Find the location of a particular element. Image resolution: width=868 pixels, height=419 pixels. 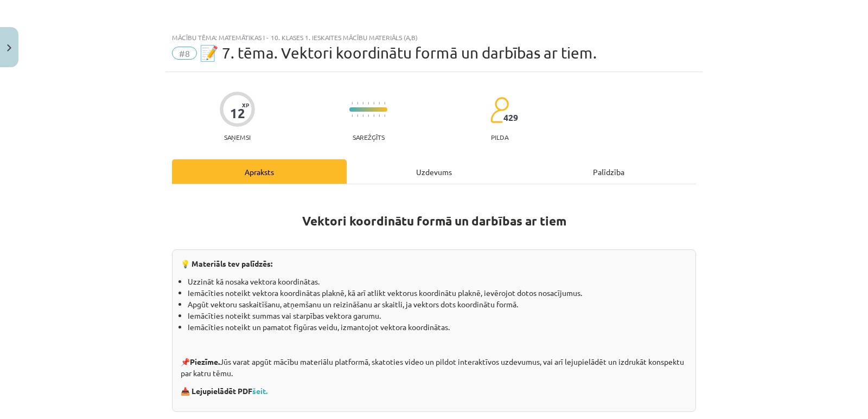

div: Mācību tēma: Matemātikas i - 10. klases 1. ieskaites mācību materiāls (a,b) is located at coordinates (434, 37).